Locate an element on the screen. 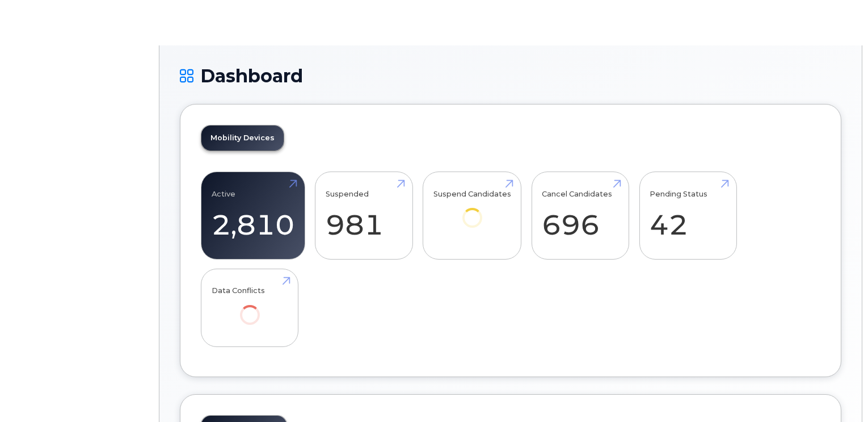 The height and width of the screenshot is (422, 868). a: Cancel Candidates 696 is located at coordinates (580, 216).